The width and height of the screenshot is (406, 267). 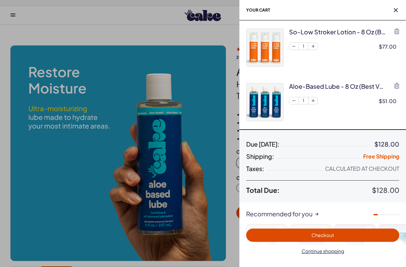 I want to click on div: Aloe-Based Lube - 8 oz (best value), so click(x=338, y=86).